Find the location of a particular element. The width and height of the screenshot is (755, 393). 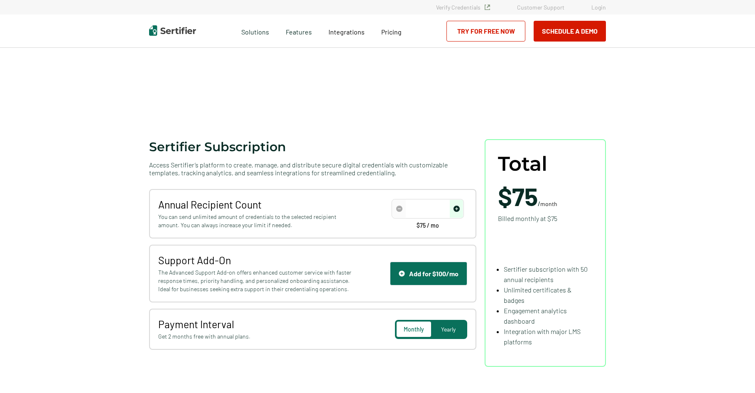

img: Increase Icon is located at coordinates (456, 208).